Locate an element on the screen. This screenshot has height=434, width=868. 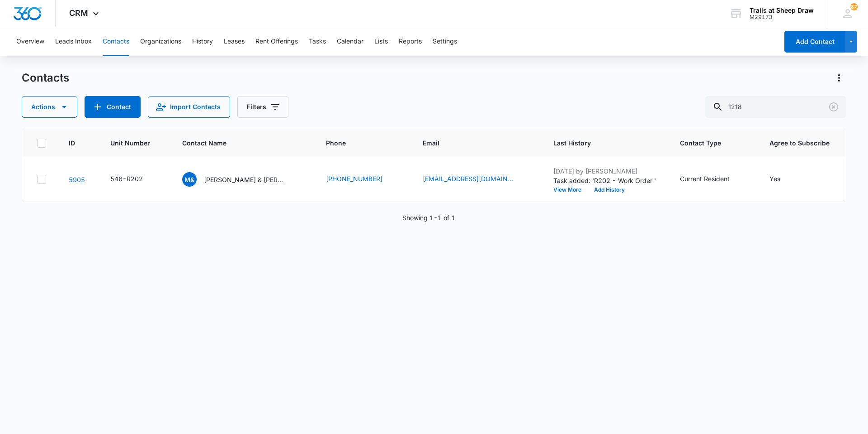
button: Clear is located at coordinates (834, 107).